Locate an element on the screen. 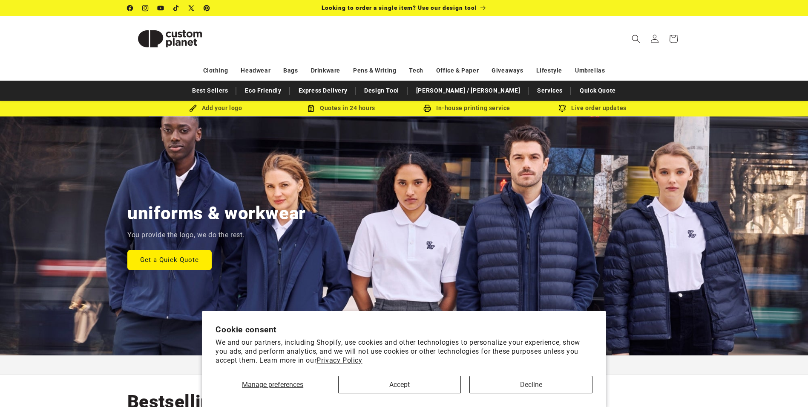 The image size is (808, 407). p: You provide the logo, we do the rest. is located at coordinates (186, 235).